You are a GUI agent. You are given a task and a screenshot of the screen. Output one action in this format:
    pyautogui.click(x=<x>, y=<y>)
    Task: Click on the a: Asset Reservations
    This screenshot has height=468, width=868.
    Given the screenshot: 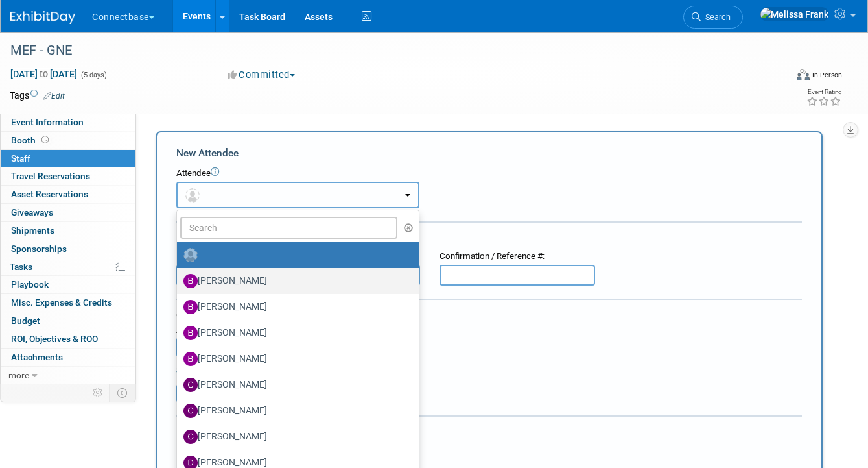 What is the action you would take?
    pyautogui.click(x=68, y=194)
    